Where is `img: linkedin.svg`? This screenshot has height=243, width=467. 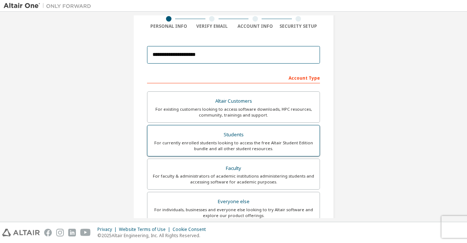
img: linkedin.svg is located at coordinates (72, 232).